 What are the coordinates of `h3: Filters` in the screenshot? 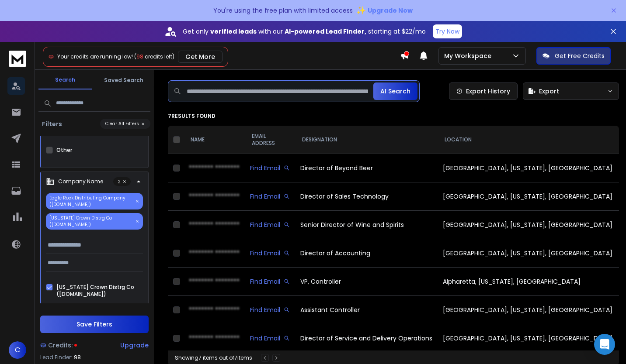 It's located at (52, 124).